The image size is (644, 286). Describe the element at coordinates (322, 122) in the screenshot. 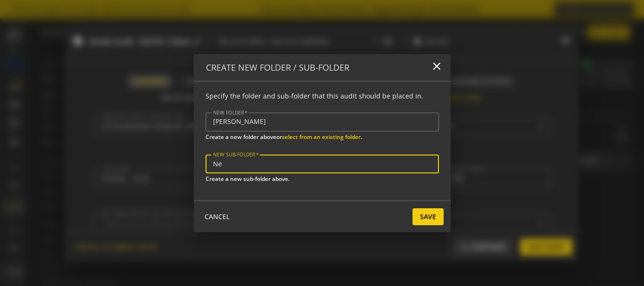

I see `input: Enter name of new folder` at that location.